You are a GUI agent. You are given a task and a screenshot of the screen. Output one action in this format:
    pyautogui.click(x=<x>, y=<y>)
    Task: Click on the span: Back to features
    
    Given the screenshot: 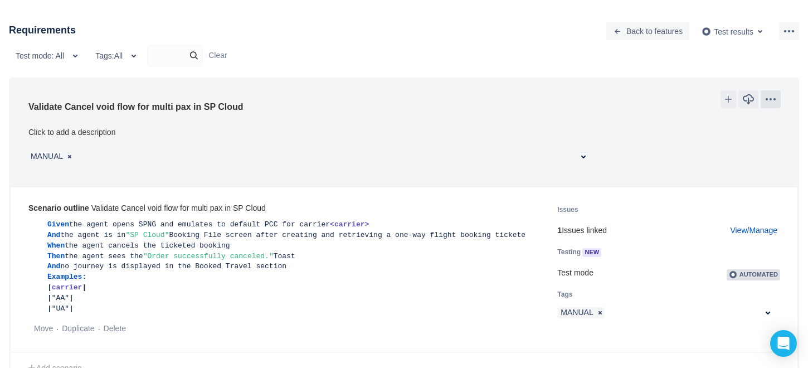 What is the action you would take?
    pyautogui.click(x=654, y=31)
    